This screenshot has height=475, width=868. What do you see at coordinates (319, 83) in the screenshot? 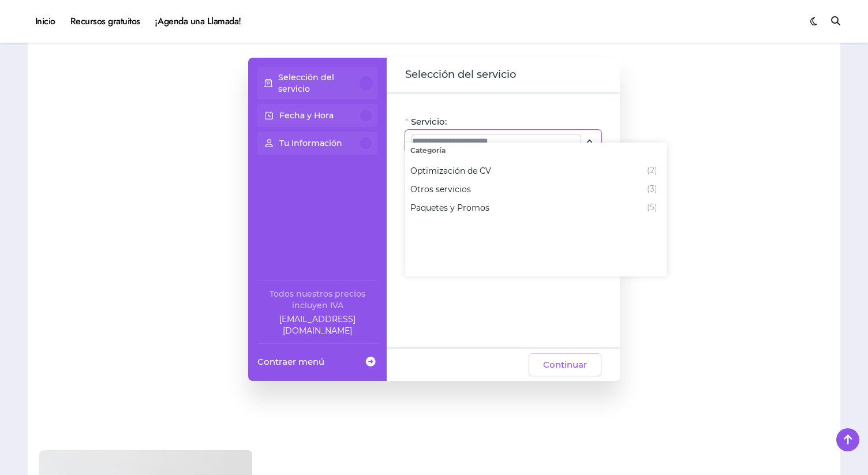
I see `p: Selección del servicio` at bounding box center [319, 83].